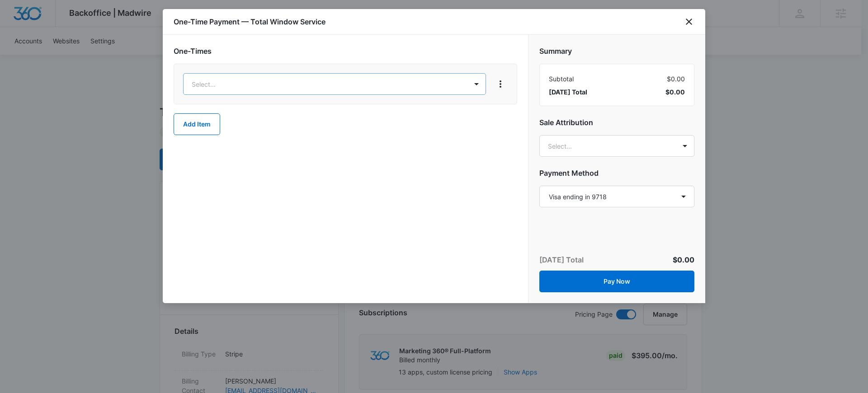 Image resolution: width=868 pixels, height=393 pixels. What do you see at coordinates (250, 22) in the screenshot?
I see `h1: One-Time Payment — Total Window Service` at bounding box center [250, 22].